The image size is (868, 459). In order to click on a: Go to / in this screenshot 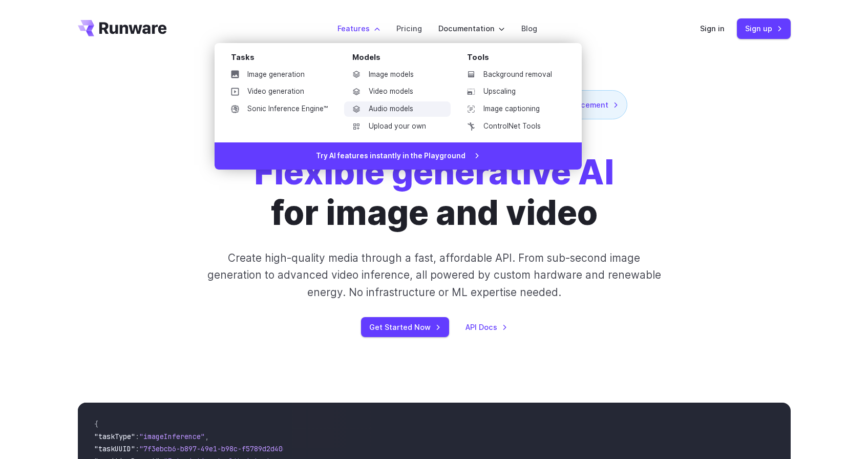, I will do `click(122, 28)`.